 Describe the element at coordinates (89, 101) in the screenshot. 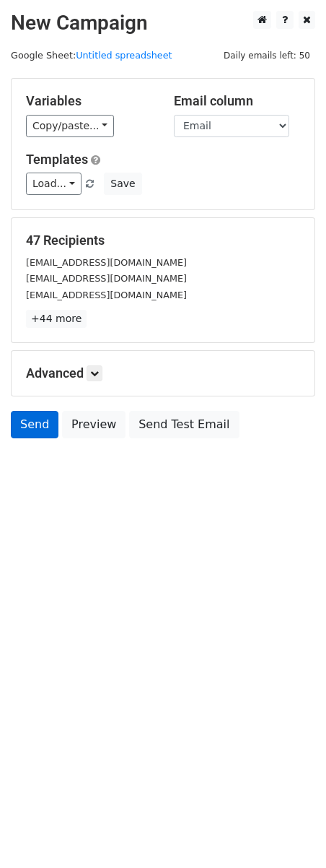

I see `h5: Variables` at that location.